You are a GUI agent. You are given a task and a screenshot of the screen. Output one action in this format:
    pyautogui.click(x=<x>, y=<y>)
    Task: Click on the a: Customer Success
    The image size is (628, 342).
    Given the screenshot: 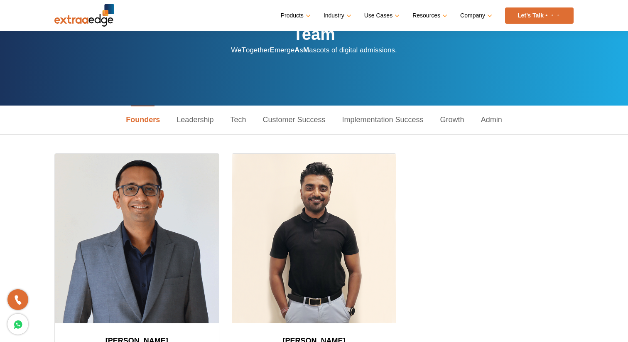 What is the action you would take?
    pyautogui.click(x=294, y=120)
    